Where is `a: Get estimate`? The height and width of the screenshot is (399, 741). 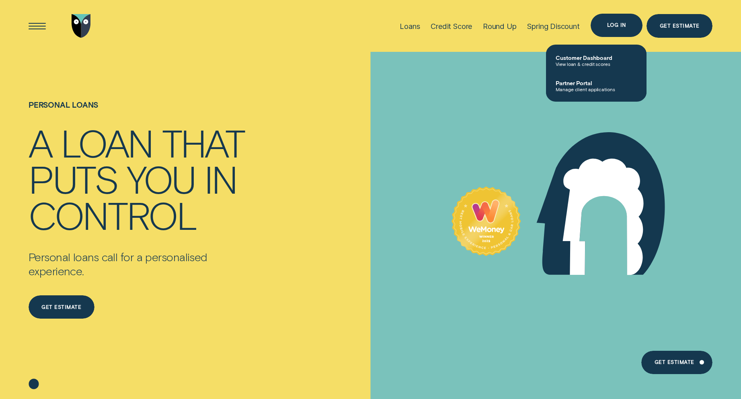 a: Get estimate is located at coordinates (62, 307).